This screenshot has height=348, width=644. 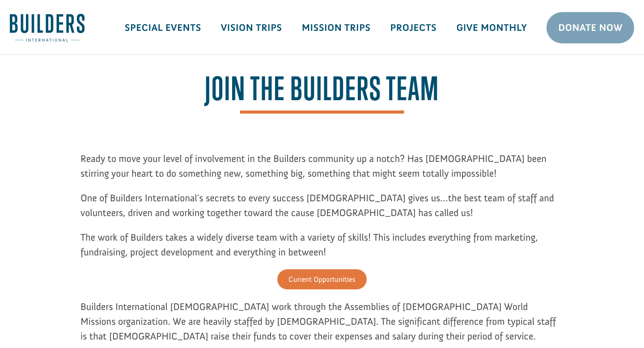 What do you see at coordinates (321, 279) in the screenshot?
I see `a: Current Opportunities` at bounding box center [321, 279].